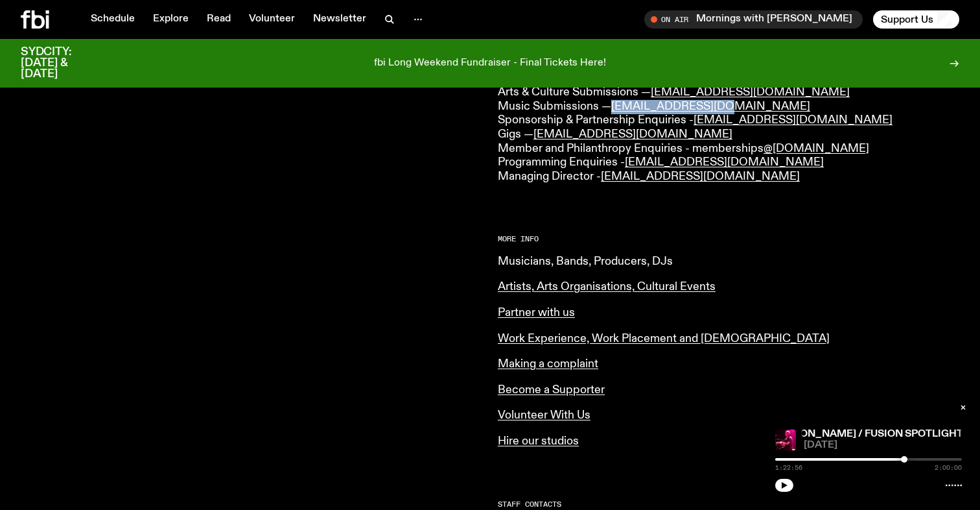 The height and width of the screenshot is (510, 980). I want to click on a: Artists, Arts Organisations, Cultural Events, so click(607, 287).